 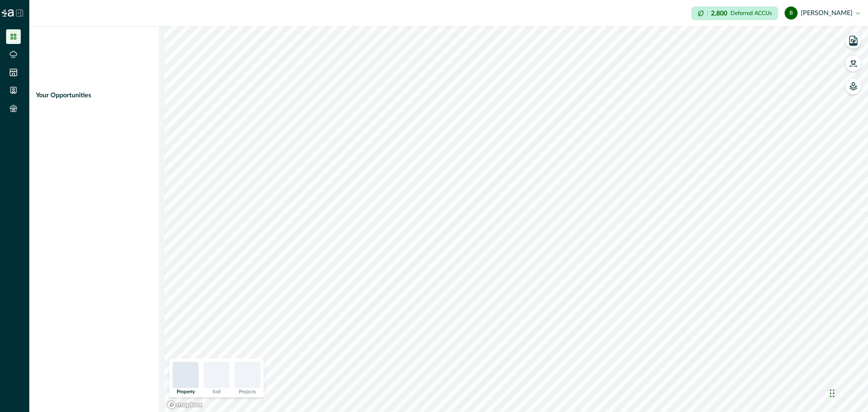 What do you see at coordinates (217, 392) in the screenshot?
I see `p: Soil` at bounding box center [217, 392].